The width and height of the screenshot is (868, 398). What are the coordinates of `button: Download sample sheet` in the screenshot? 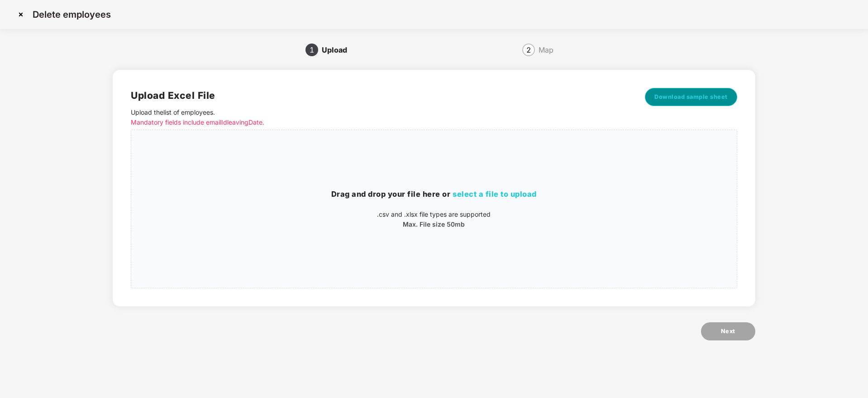 It's located at (691, 97).